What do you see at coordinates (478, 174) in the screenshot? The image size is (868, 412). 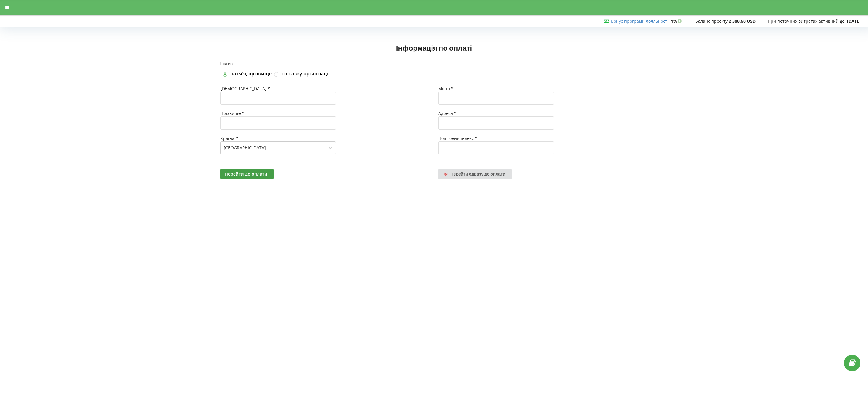 I see `span: Перейти одразу до оплати` at bounding box center [478, 174].